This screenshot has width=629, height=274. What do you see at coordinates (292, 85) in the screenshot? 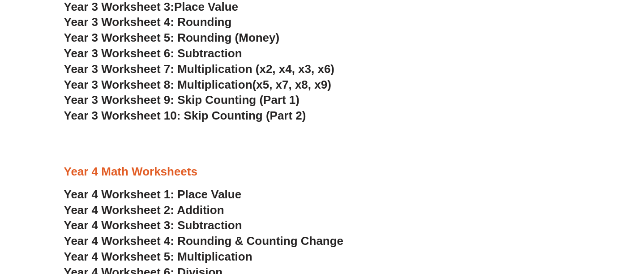
I see `span: (x5, x7, x8, x9)` at bounding box center [292, 85].